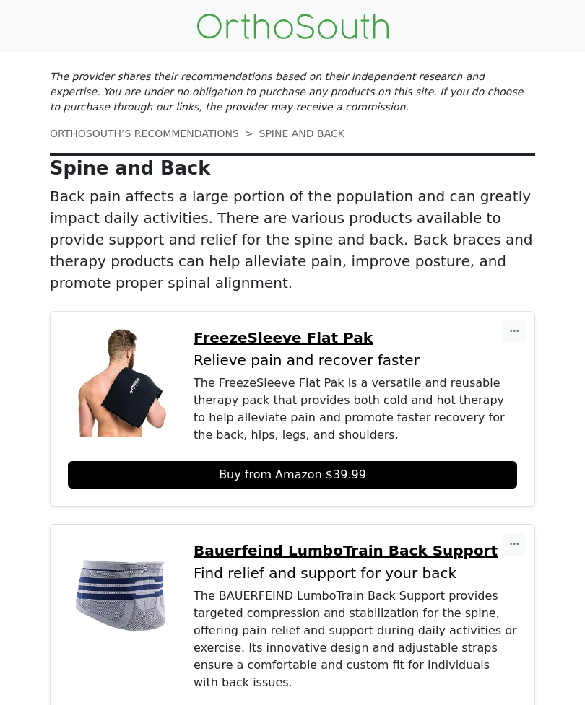 This screenshot has width=585, height=705. I want to click on img: Bauerfeind LumboTrain Back Support, so click(122, 596).